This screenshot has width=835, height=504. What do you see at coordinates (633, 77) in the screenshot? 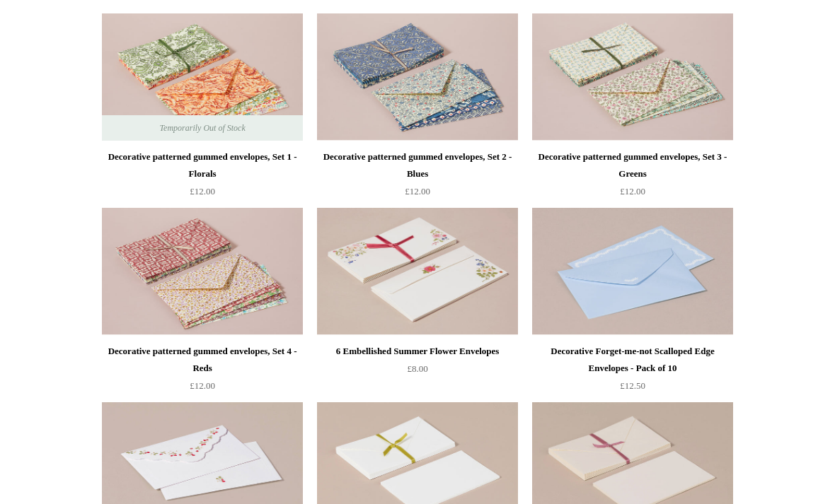
I see `a: Decorative patterned gummed envelopes, Set 3 - Greens Decorative patterned gummed envelopes, Set ...` at bounding box center [633, 77].